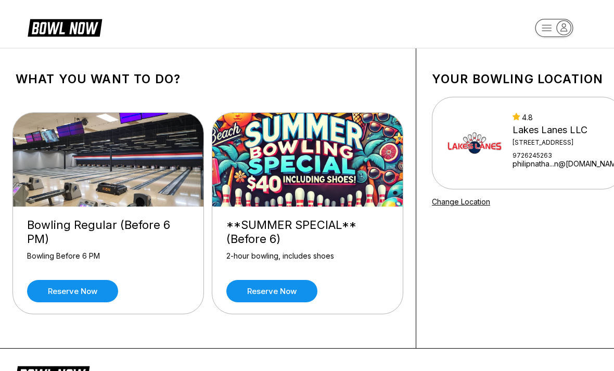 Image resolution: width=614 pixels, height=371 pixels. I want to click on div: **SUMMER SPECIAL** (Before 6), so click(307, 232).